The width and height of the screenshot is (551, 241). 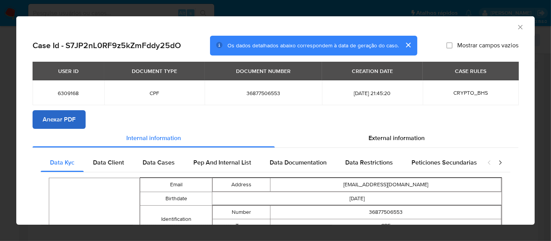 I want to click on span: Pep And Internal List, so click(x=222, y=162).